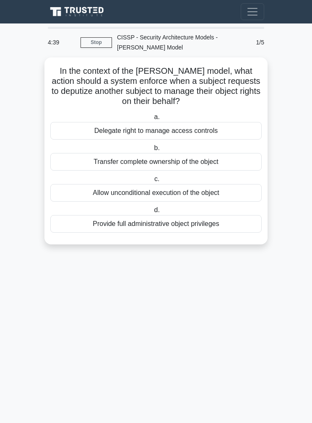  What do you see at coordinates (156, 224) in the screenshot?
I see `div: Provide full administrative object privileges` at bounding box center [156, 224].